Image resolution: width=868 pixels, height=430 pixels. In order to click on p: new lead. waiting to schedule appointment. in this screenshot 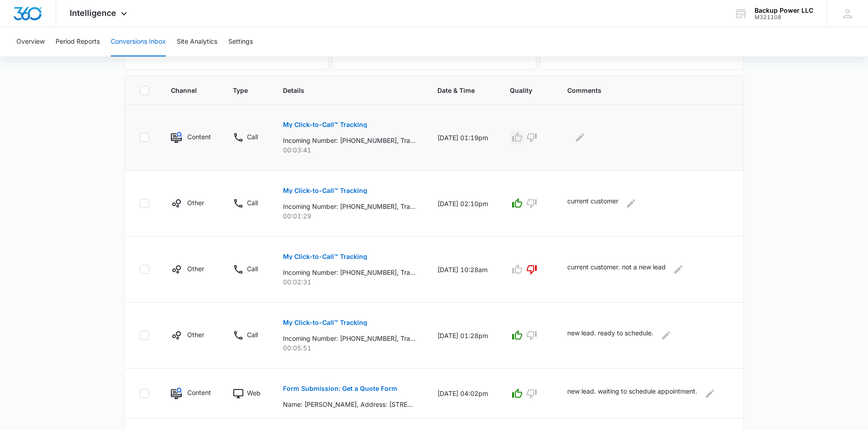, I will do `click(632, 394)`.